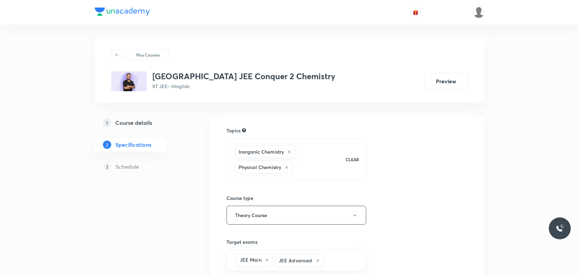  I want to click on p: Plus Courses, so click(148, 55).